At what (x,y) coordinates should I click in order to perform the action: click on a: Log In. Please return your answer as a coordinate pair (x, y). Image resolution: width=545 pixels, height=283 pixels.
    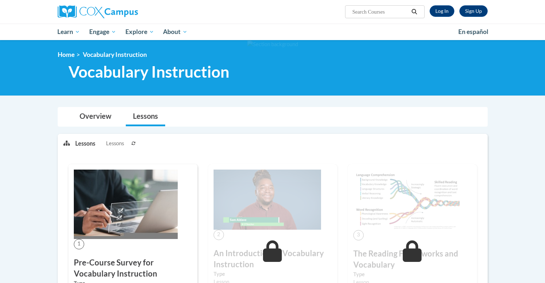
    Looking at the image, I should click on (442, 11).